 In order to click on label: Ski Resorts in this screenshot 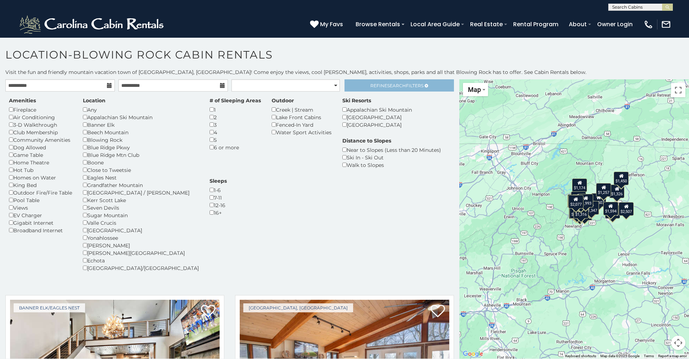, I will do `click(357, 100)`.